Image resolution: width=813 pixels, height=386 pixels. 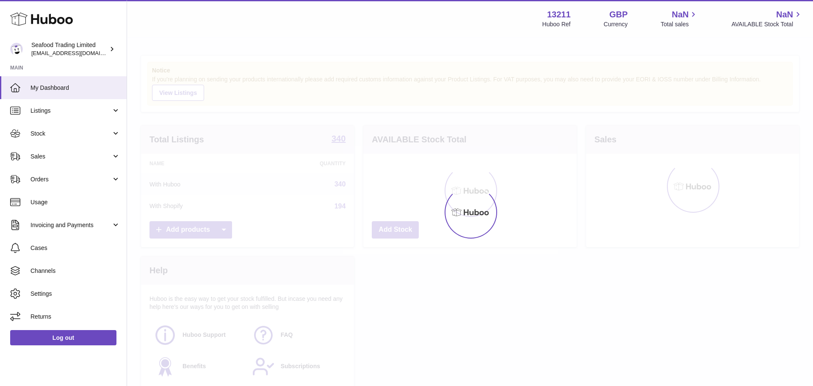 I want to click on strong: 13211, so click(x=559, y=14).